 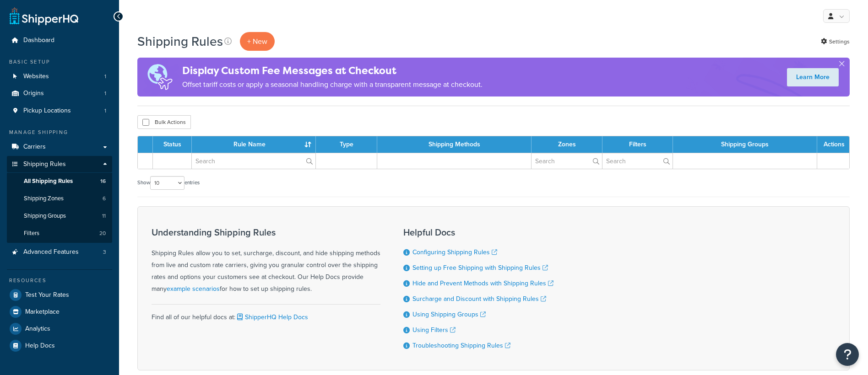 What do you see at coordinates (60, 111) in the screenshot?
I see `a: Pickup Locations 1` at bounding box center [60, 111].